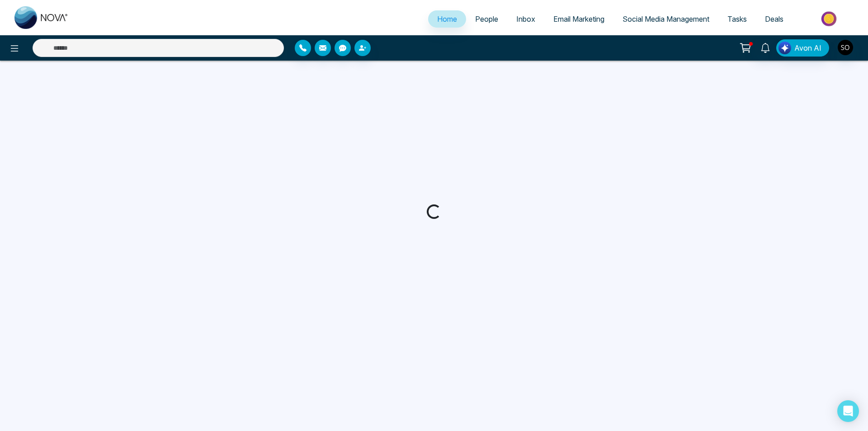 Image resolution: width=868 pixels, height=431 pixels. What do you see at coordinates (737, 19) in the screenshot?
I see `span: Tasks` at bounding box center [737, 19].